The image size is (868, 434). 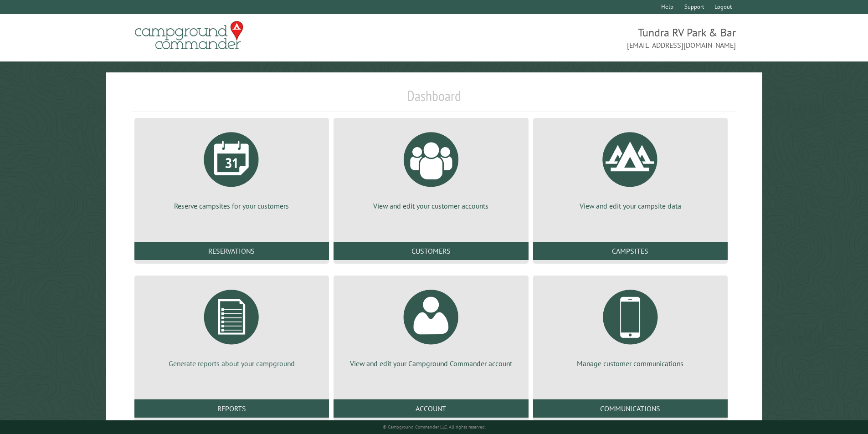 What do you see at coordinates (431, 206) in the screenshot?
I see `p: View and edit your customer accounts` at bounding box center [431, 206].